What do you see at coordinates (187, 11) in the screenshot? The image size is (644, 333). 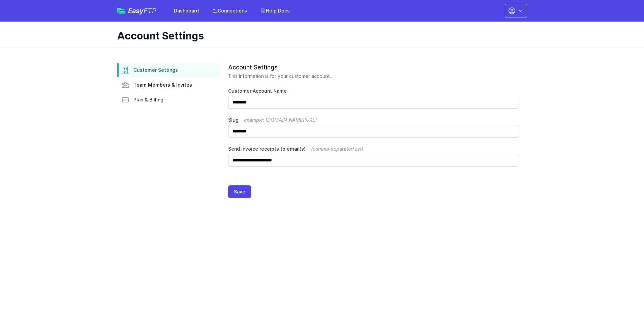 I see `a: Dashboard` at bounding box center [187, 11].